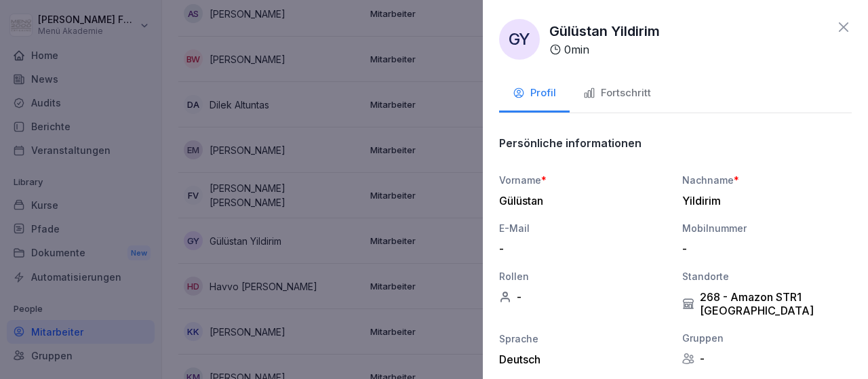 This screenshot has height=379, width=868. I want to click on div: Fortschritt, so click(617, 93).